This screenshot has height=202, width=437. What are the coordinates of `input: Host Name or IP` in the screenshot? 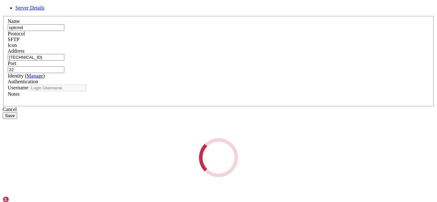 It's located at (36, 57).